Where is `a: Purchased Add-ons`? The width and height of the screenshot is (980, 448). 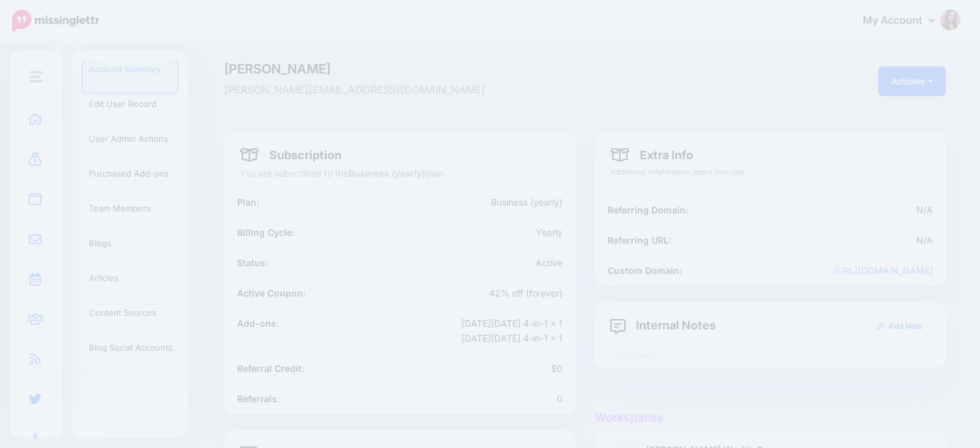 a: Purchased Add-ons is located at coordinates (131, 181).